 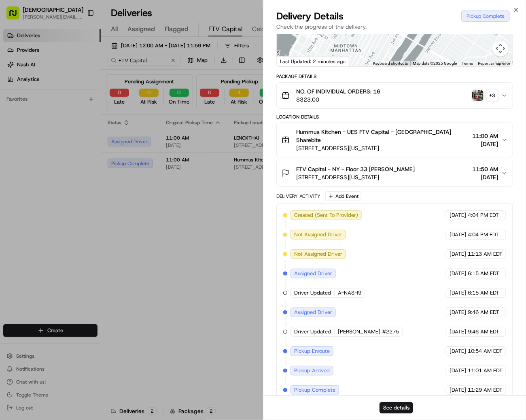 What do you see at coordinates (78, 139) in the screenshot?
I see `a: Powered byPylon` at bounding box center [78, 139].